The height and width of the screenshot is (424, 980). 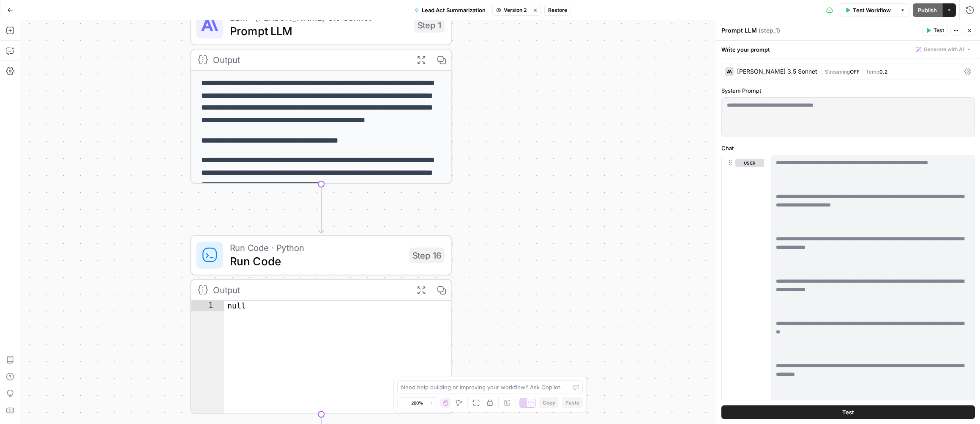 What do you see at coordinates (572, 403) in the screenshot?
I see `span: Paste` at bounding box center [572, 403].